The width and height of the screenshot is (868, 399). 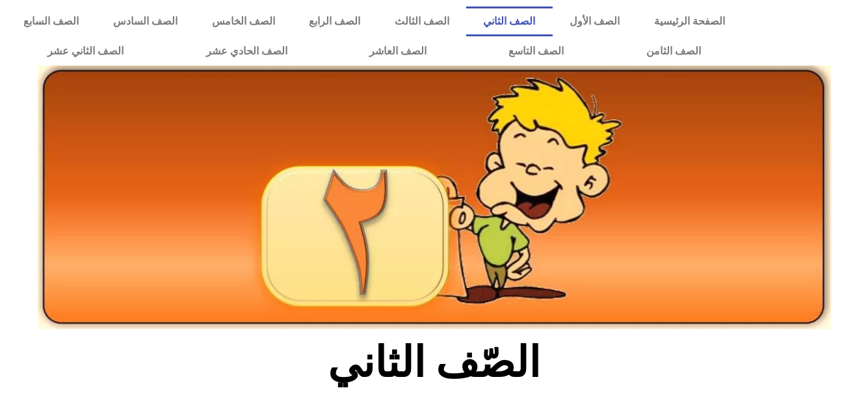 I want to click on a: الصف الخامس, so click(x=243, y=21).